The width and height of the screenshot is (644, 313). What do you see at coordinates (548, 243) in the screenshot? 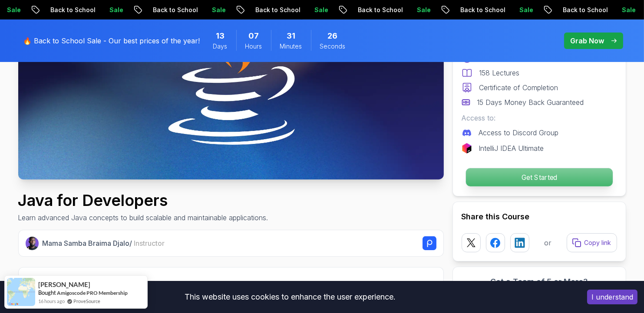
I see `p: or` at bounding box center [548, 243].